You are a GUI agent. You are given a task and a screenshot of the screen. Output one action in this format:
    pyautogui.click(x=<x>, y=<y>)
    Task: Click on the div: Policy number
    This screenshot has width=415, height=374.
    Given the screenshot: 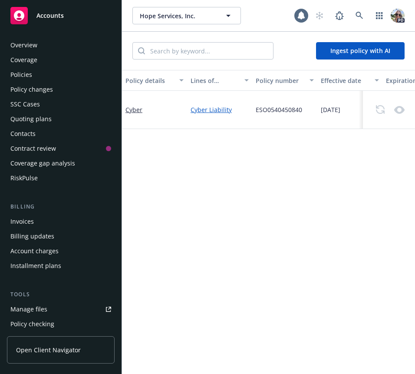 What is the action you would take?
    pyautogui.click(x=280, y=80)
    